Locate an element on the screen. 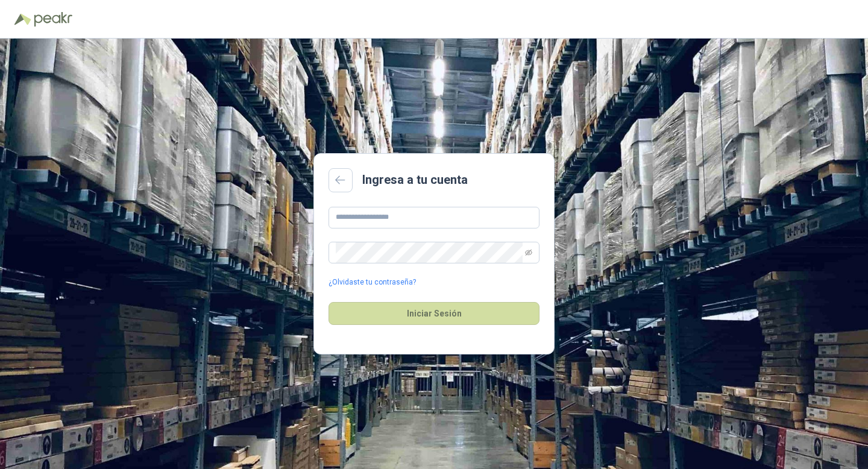  span: eye-invisible is located at coordinates (529, 253).